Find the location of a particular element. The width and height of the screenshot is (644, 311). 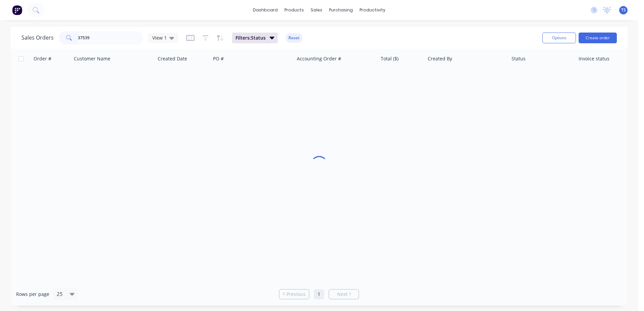

div: Order # is located at coordinates (42, 59).